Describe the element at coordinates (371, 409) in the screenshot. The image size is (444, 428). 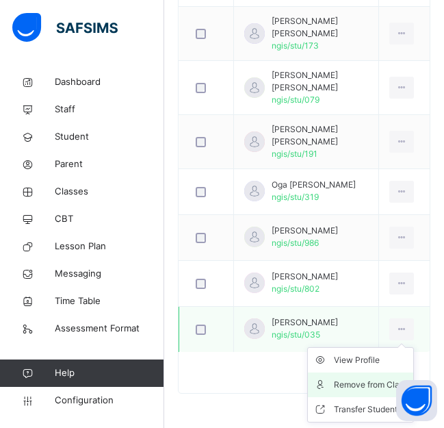
I see `div: Transfer Student` at that location.